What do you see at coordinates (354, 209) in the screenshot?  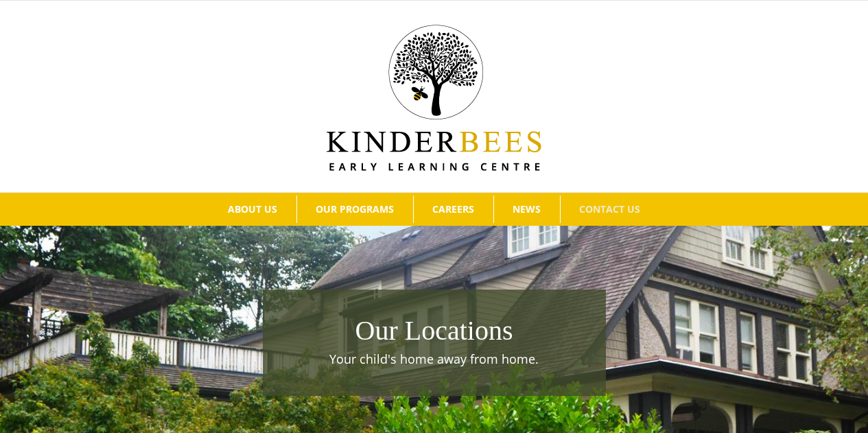 I see `span: OUR PROGRAMS` at bounding box center [354, 209].